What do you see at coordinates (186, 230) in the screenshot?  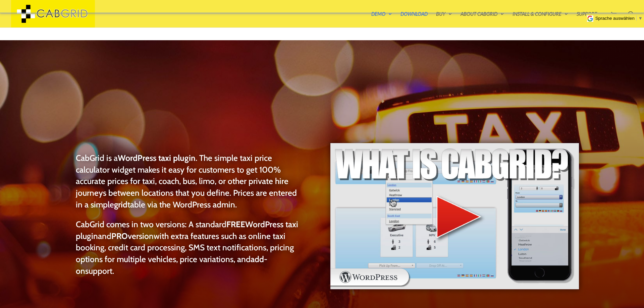 I see `a: FREEWordPress taxi plugin` at bounding box center [186, 230].